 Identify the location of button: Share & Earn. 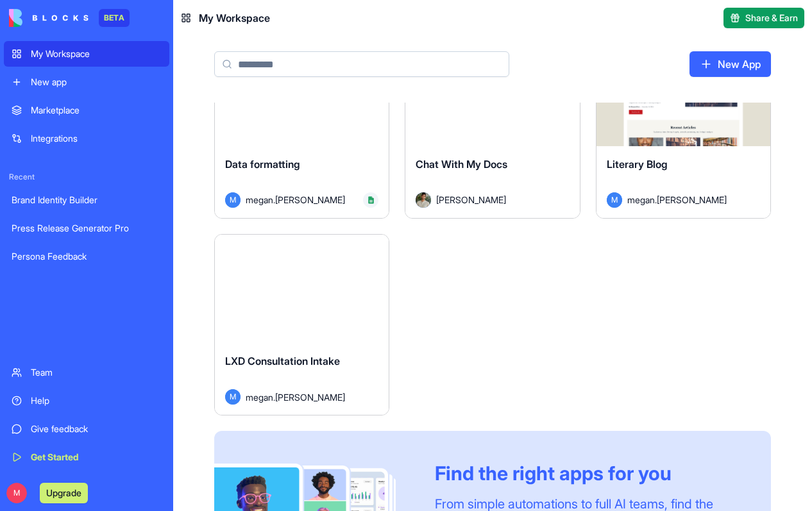
(764, 18).